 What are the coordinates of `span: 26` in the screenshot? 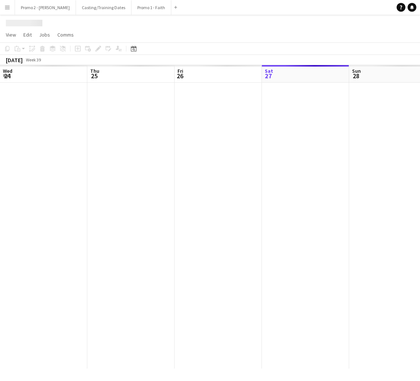 It's located at (180, 76).